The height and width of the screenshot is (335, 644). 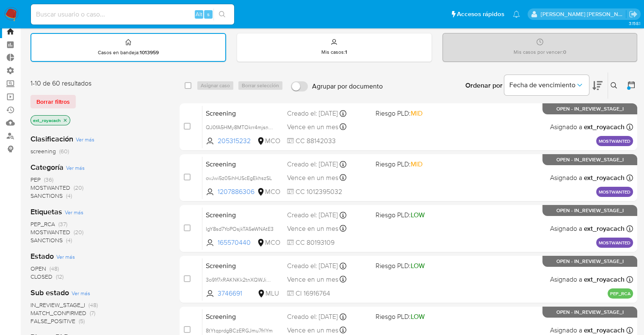 What do you see at coordinates (199, 14) in the screenshot?
I see `span: Alt` at bounding box center [199, 14].